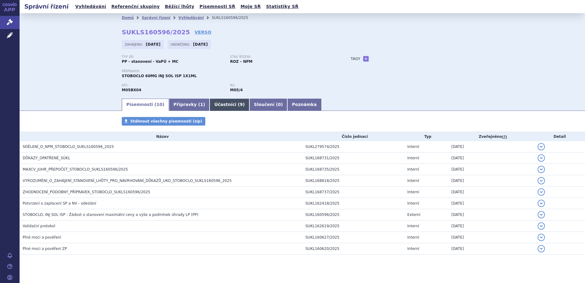 This screenshot has height=283, width=585. Describe the element at coordinates (128, 18) in the screenshot. I see `a: Domů` at that location.